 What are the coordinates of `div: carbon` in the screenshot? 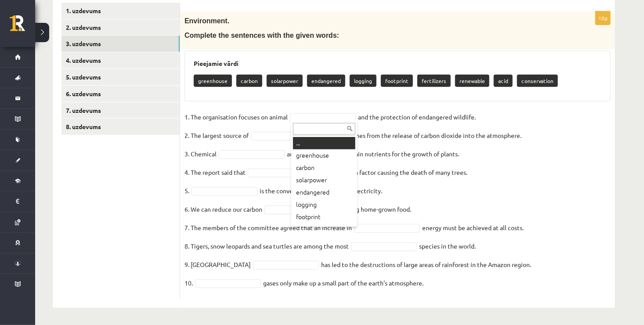 It's located at (324, 168).